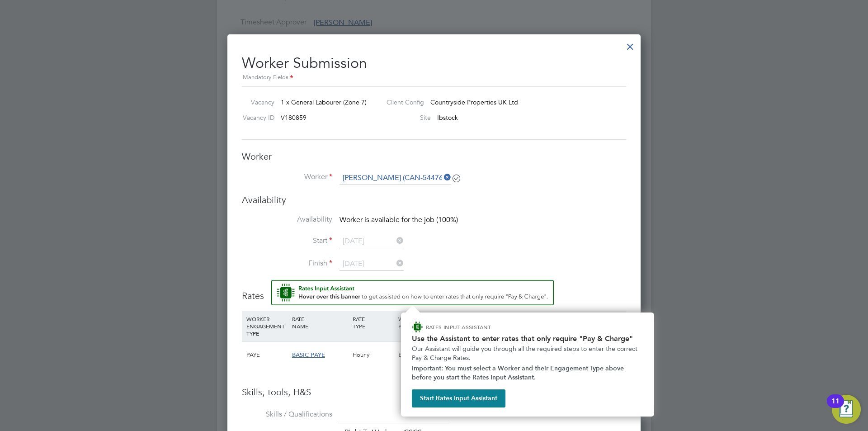 The image size is (868, 431). I want to click on div: PAYE, so click(267, 355).